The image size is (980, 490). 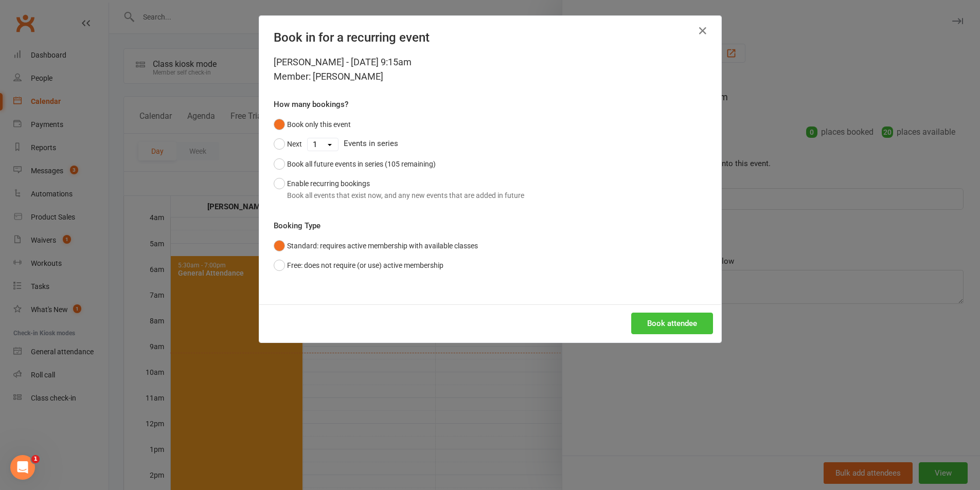 I want to click on button: Close, so click(x=703, y=31).